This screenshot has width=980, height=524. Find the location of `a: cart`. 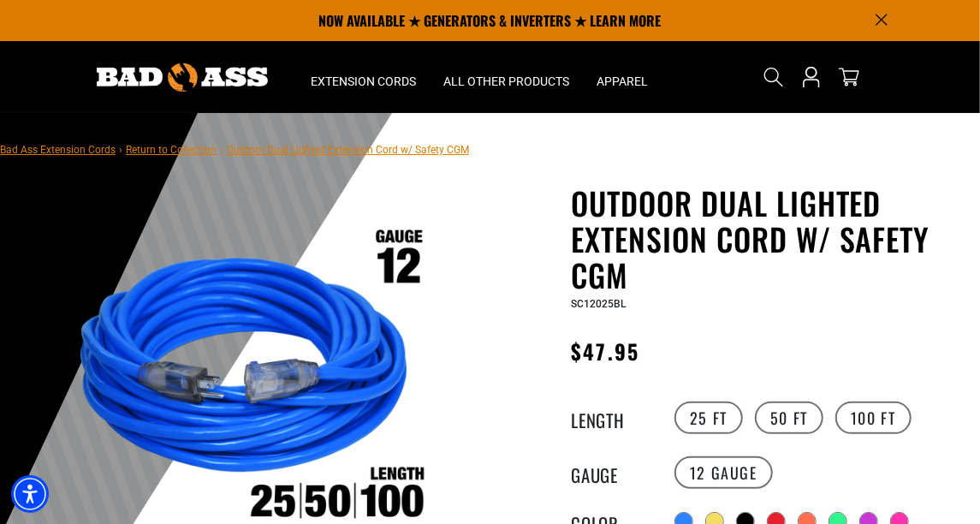

a: cart is located at coordinates (849, 77).